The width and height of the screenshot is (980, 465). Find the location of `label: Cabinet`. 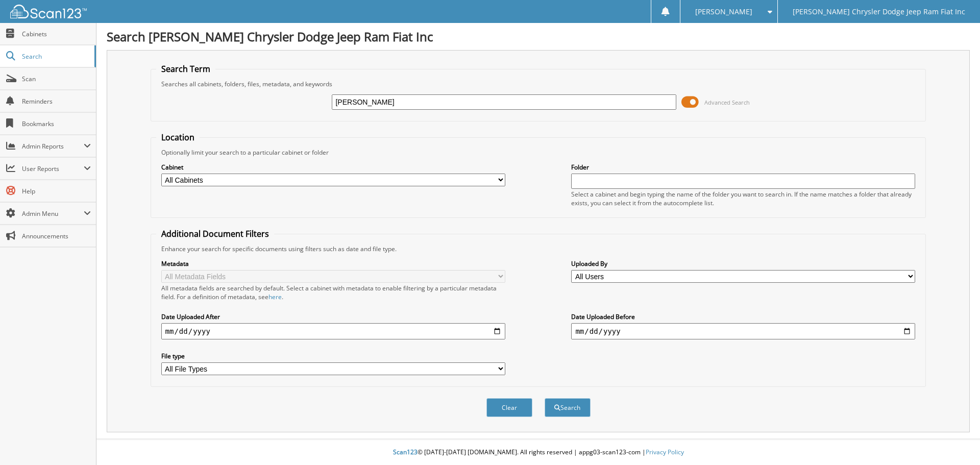

label: Cabinet is located at coordinates (333, 167).